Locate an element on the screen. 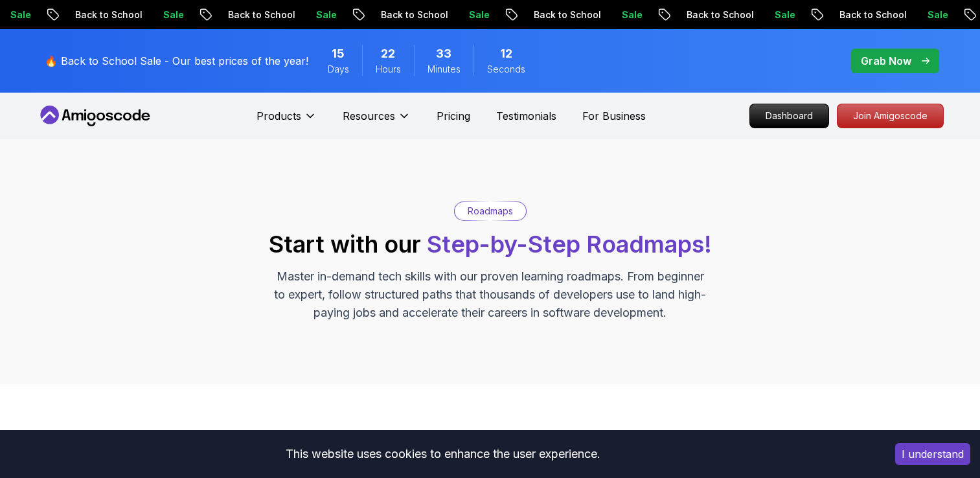 The width and height of the screenshot is (980, 478). p: Resources is located at coordinates (368, 115).